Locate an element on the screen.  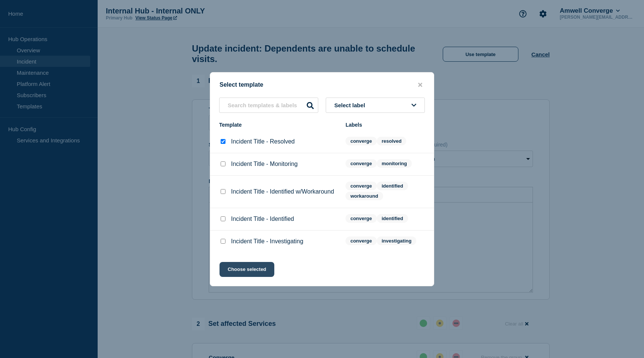
span: Select label is located at coordinates (351, 105).